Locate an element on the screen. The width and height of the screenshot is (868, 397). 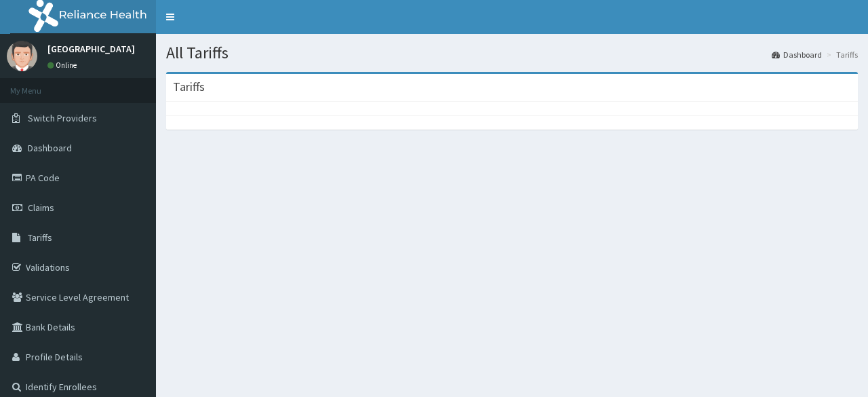
h3: Tariffs is located at coordinates (189, 87).